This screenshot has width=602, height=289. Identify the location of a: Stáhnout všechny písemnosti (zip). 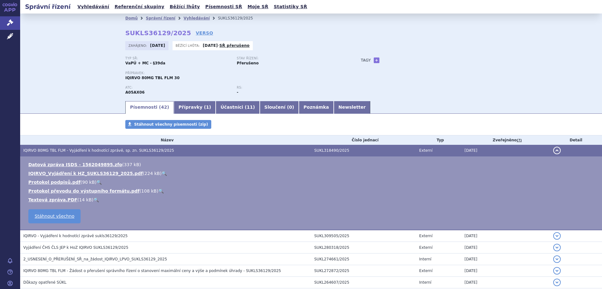
(168, 125).